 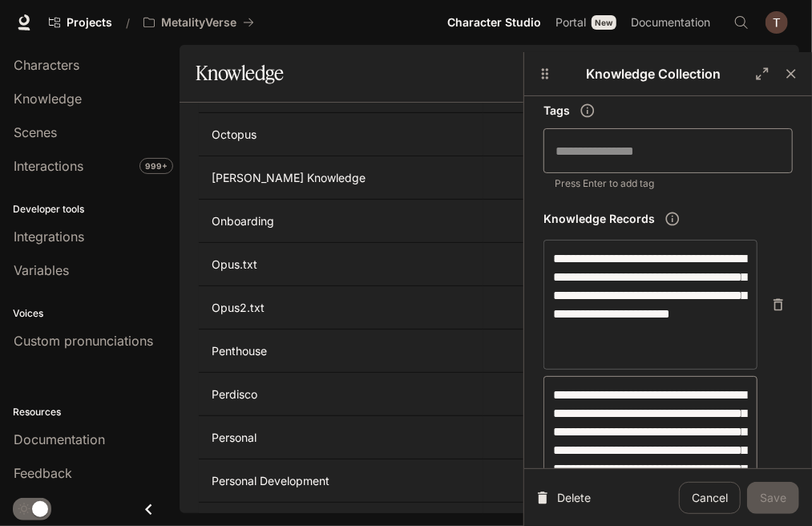 What do you see at coordinates (334, 394) in the screenshot?
I see `p: Perdisco` at bounding box center [334, 394].